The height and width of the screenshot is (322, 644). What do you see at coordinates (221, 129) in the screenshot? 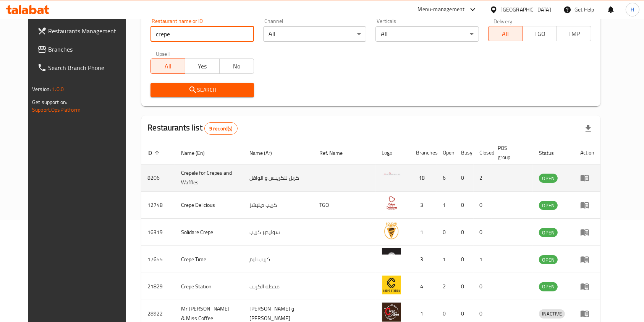
I see `div: Total records count` at bounding box center [221, 129].